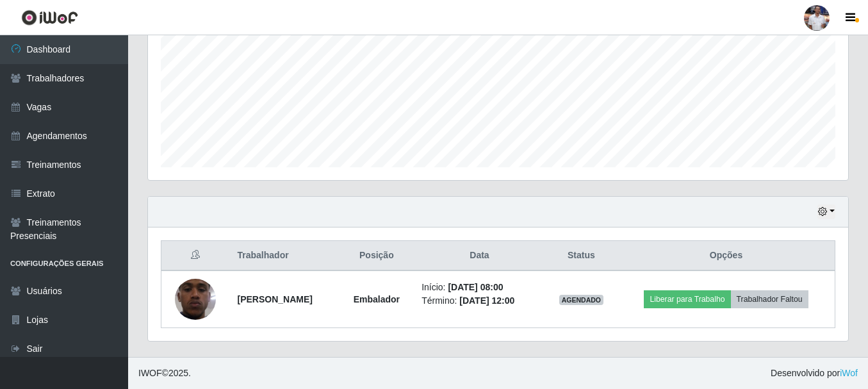 The height and width of the screenshot is (389, 868). Describe the element at coordinates (284, 256) in the screenshot. I see `th: Trabalhador` at that location.